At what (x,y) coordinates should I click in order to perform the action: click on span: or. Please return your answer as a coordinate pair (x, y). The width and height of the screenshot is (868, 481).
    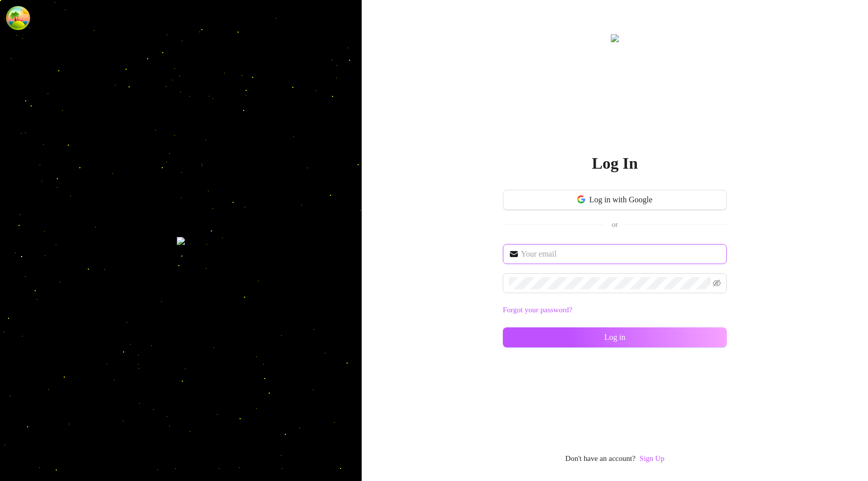
    Looking at the image, I should click on (615, 224).